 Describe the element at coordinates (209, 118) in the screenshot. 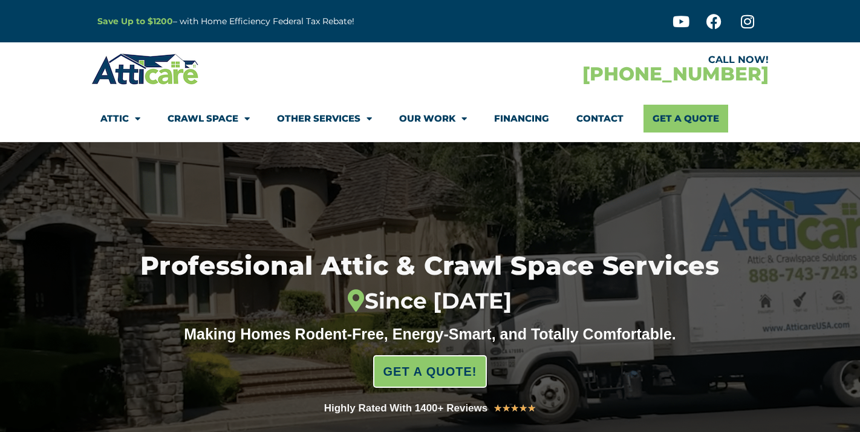

I see `a: Crawl Space` at that location.